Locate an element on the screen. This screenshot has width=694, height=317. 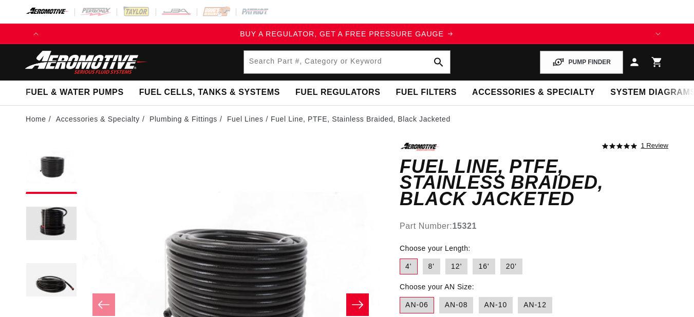
label: 4' is located at coordinates (408, 267).